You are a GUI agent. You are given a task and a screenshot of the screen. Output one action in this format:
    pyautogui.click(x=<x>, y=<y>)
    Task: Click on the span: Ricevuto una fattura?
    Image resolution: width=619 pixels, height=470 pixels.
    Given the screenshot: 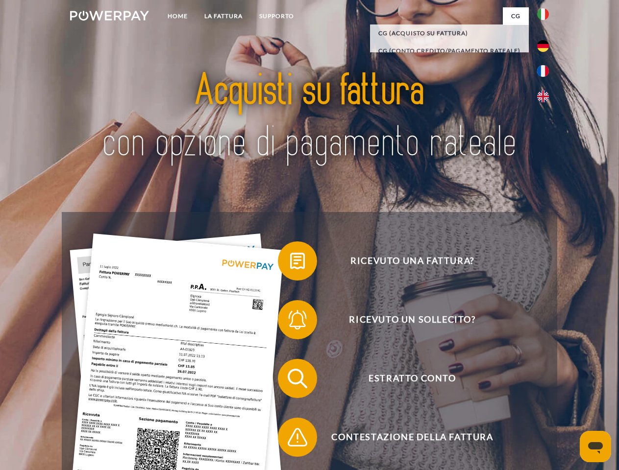 What is the action you would take?
    pyautogui.click(x=412, y=261)
    